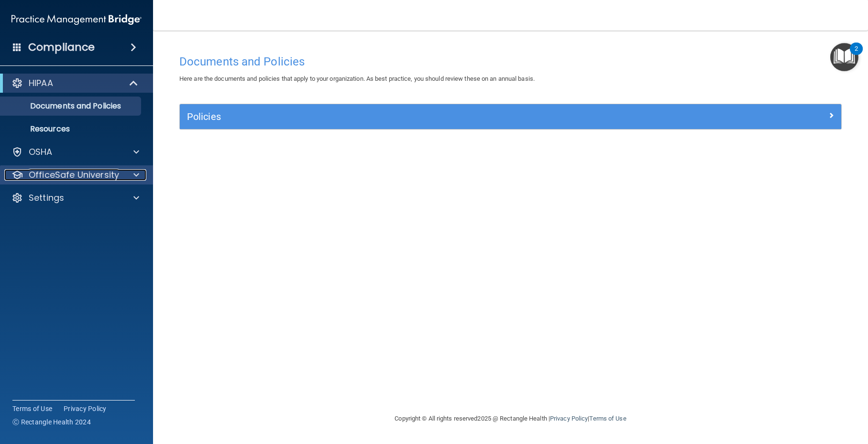 This screenshot has width=868, height=444. Describe the element at coordinates (75, 198) in the screenshot. I see `a: Settings` at that location.